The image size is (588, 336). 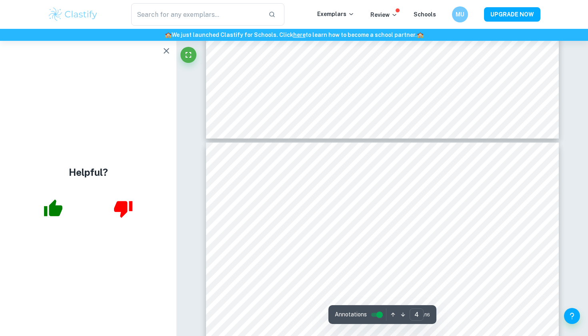 What do you see at coordinates (460, 14) in the screenshot?
I see `h6: MU` at bounding box center [460, 14].